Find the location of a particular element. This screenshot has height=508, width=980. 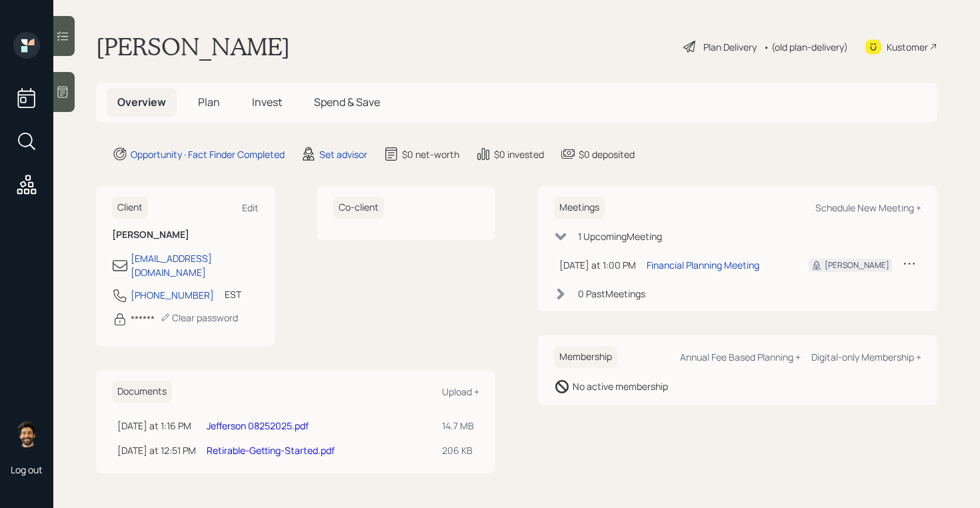

h6: Co-client is located at coordinates (359, 208).